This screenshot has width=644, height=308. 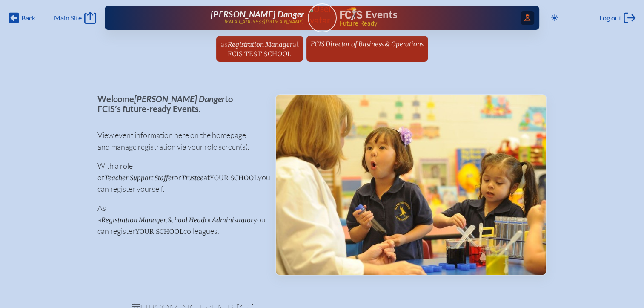 I want to click on span: Log out, so click(x=611, y=18).